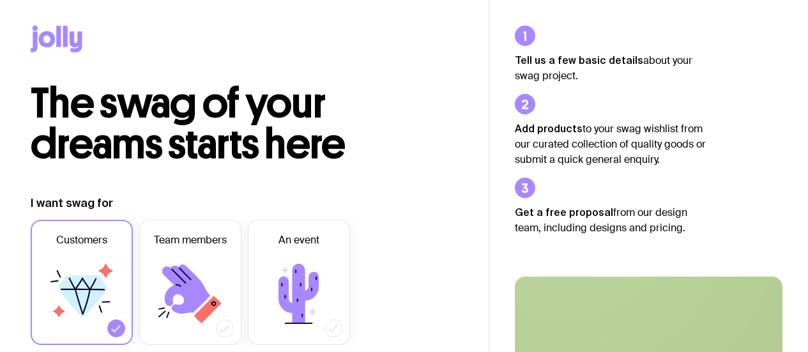 Image resolution: width=808 pixels, height=352 pixels. I want to click on p: from our design team, including designs and pricing., so click(611, 220).